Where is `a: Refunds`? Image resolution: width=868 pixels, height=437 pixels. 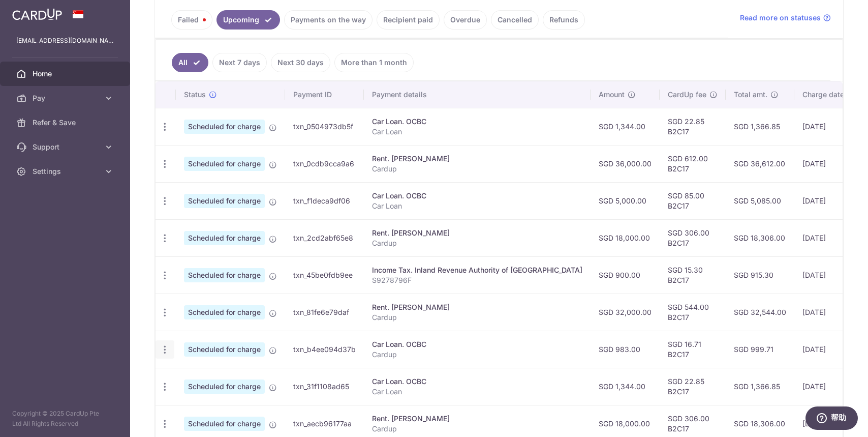
a: Refunds is located at coordinates (564, 20).